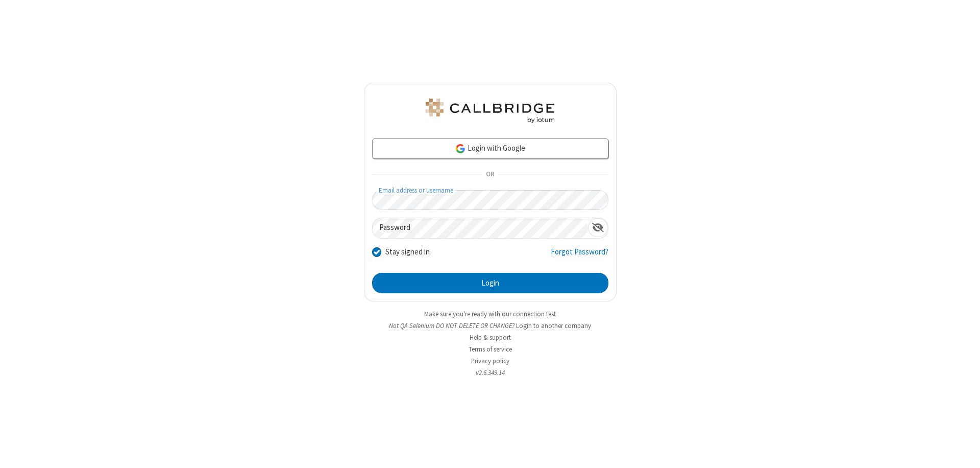 The height and width of the screenshot is (468, 980). I want to click on a: Privacy policy, so click(490, 360).